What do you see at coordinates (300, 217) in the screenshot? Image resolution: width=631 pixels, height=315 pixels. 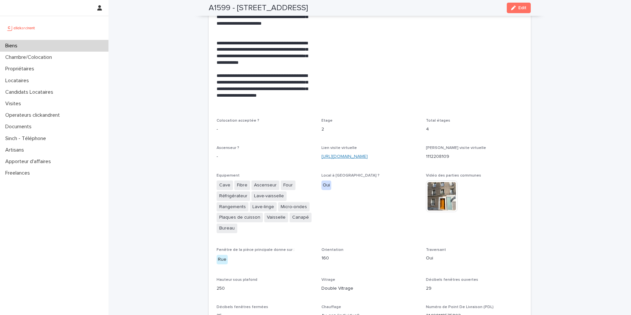 I see `span: Canapé` at bounding box center [300, 217].